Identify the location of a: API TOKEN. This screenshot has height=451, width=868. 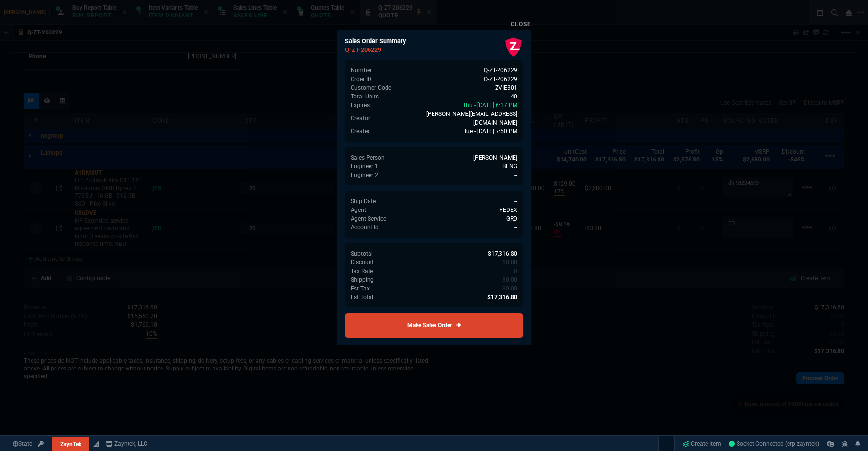
(41, 444).